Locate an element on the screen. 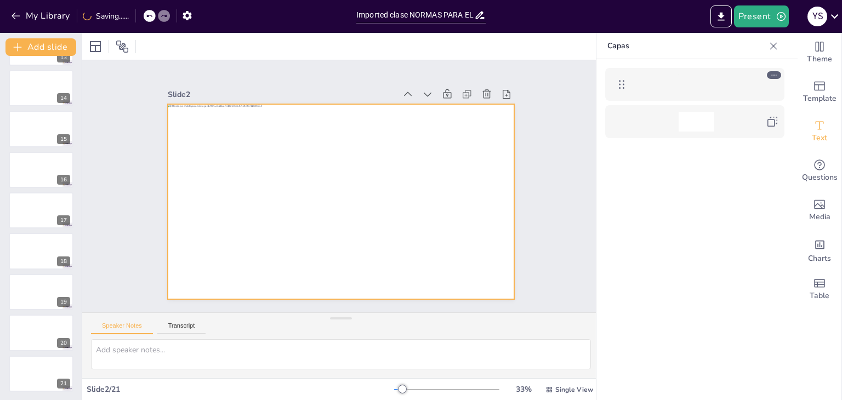 This screenshot has width=842, height=400. button: Transcript is located at coordinates (182, 329).